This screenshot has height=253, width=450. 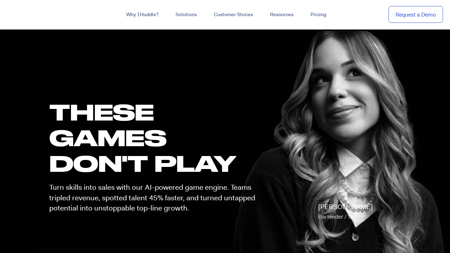 I want to click on a: Customer Stories, so click(x=233, y=15).